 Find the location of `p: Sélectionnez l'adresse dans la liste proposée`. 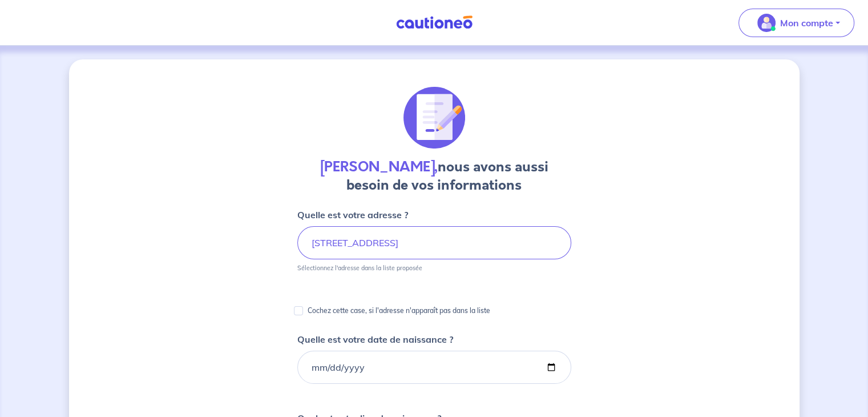

p: Sélectionnez l'adresse dans la liste proposée is located at coordinates (360, 268).